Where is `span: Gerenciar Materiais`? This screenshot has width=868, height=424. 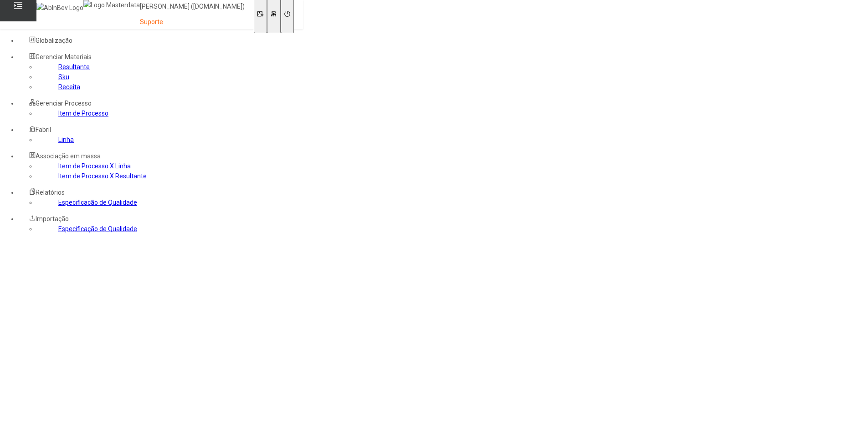 span: Gerenciar Materiais is located at coordinates (63, 57).